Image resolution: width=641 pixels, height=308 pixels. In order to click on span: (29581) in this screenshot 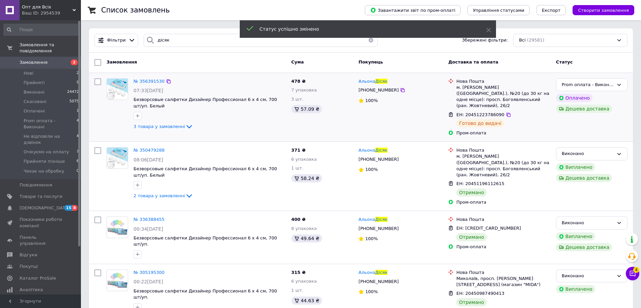, I will do `click(536, 40)`.